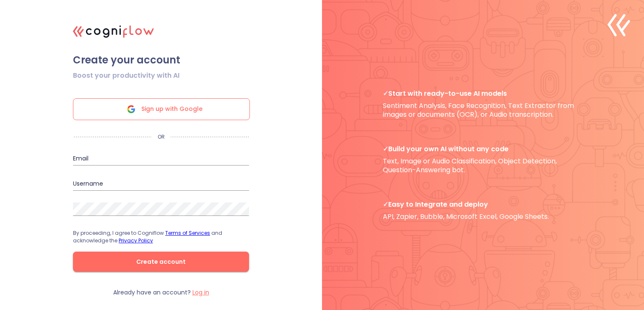 Image resolution: width=644 pixels, height=310 pixels. What do you see at coordinates (483, 93) in the screenshot?
I see `span: Start with ready-to-use AI models` at bounding box center [483, 93].